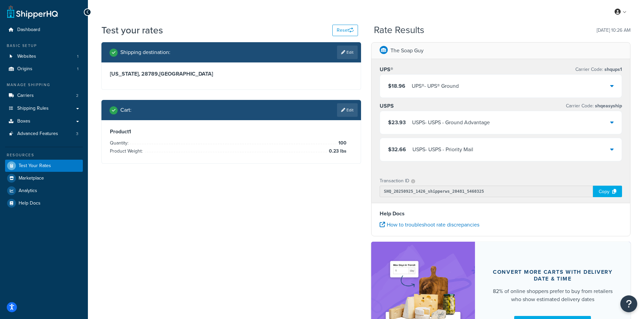 This screenshot has height=319, width=644. I want to click on a: Boxes, so click(44, 121).